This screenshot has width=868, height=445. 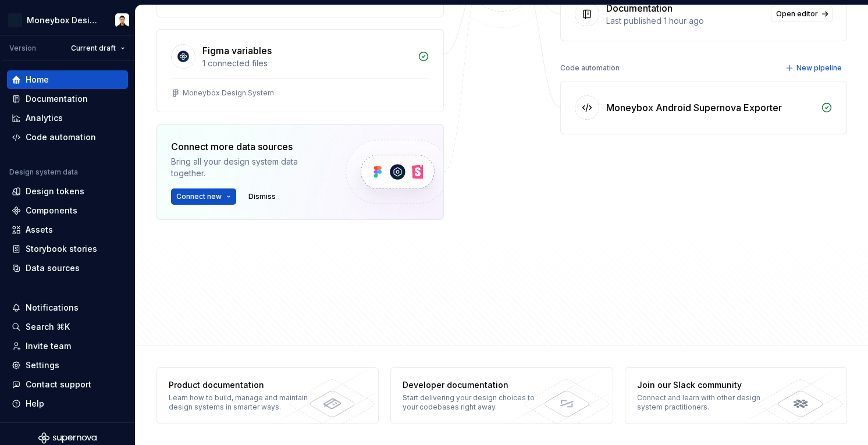 I want to click on button: Connect new, so click(x=204, y=196).